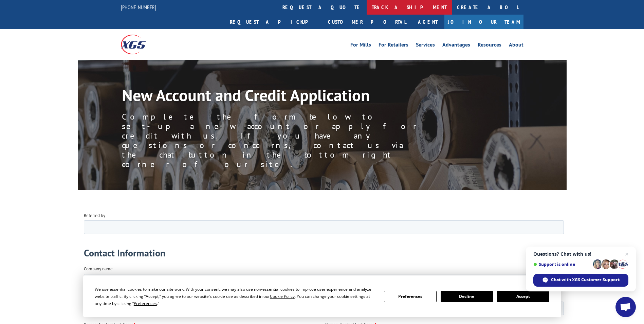 This screenshot has width=644, height=324. Describe the element at coordinates (235, 296) in the screenshot. I see `div: We use essential cookies to make our site work. With your consent, we may also use non-essential ...` at that location.